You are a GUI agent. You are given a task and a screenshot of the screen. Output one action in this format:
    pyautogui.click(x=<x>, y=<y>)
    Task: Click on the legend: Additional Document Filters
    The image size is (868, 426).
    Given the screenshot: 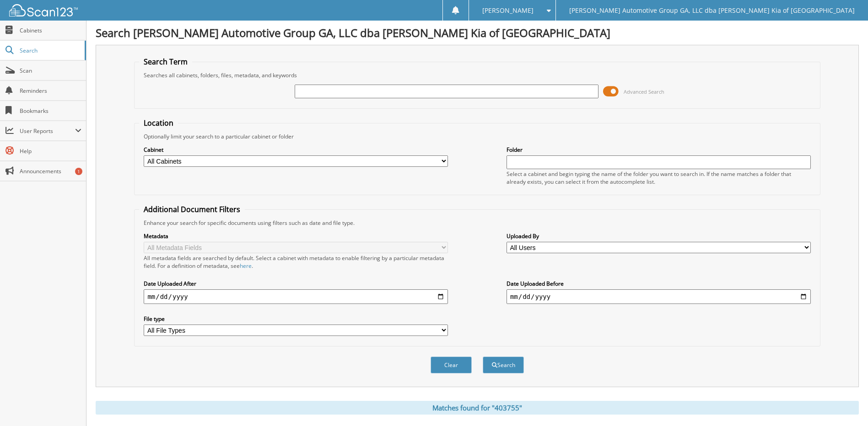 What is the action you would take?
    pyautogui.click(x=192, y=210)
    